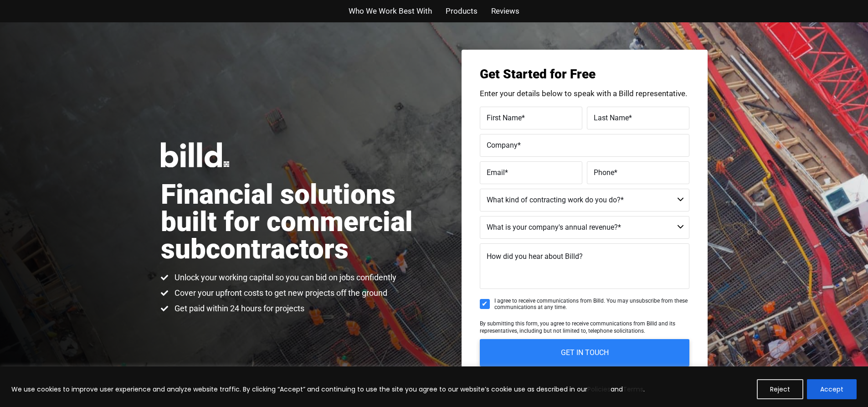 This screenshot has height=407, width=868. What do you see at coordinates (584, 353) in the screenshot?
I see `input: GET IN TOUCH` at bounding box center [584, 353].